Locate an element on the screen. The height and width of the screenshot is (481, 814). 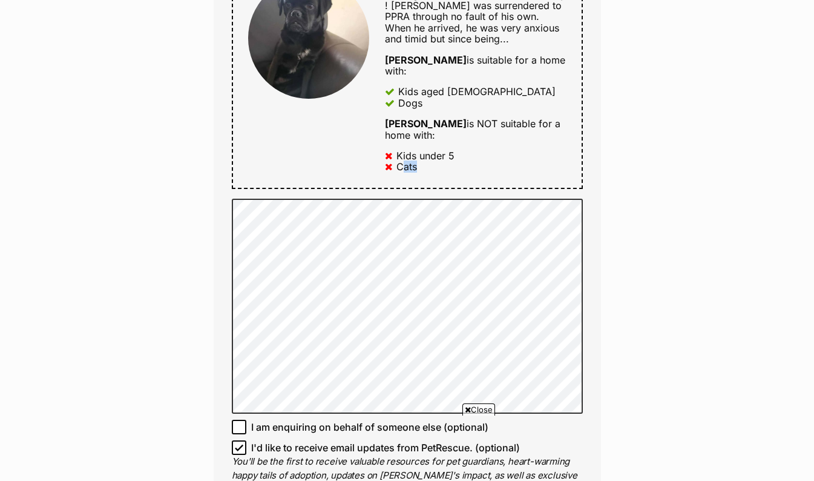
div: is suitable for a home with: is located at coordinates (475, 65).